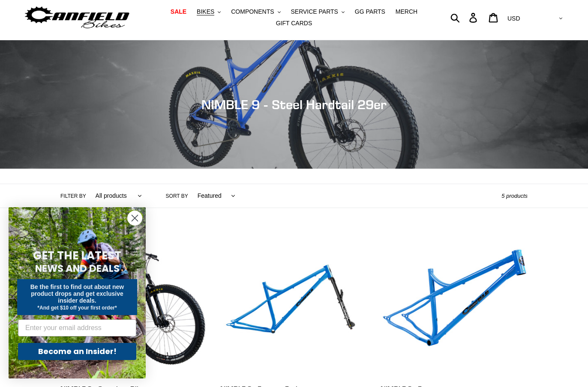 The image size is (588, 387). I want to click on span: Be the first to find out about new product drops and get exclusive insider deals., so click(77, 294).